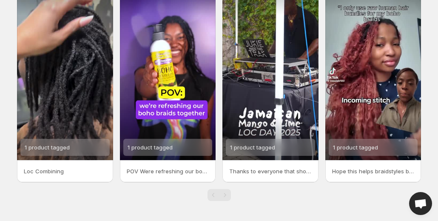 The width and height of the screenshot is (438, 221). Describe the element at coordinates (168, 171) in the screenshot. I see `p: POV Were refreshing our boho braids together` at that location.